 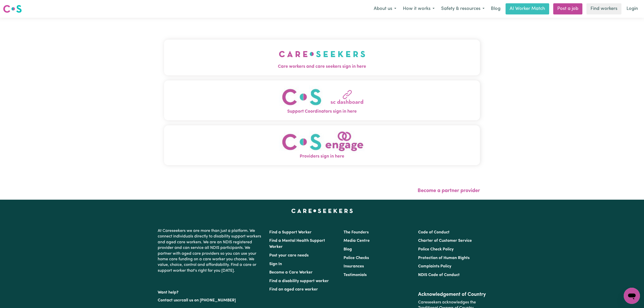 I want to click on a: NDIS Code of Conduct, so click(x=439, y=275).